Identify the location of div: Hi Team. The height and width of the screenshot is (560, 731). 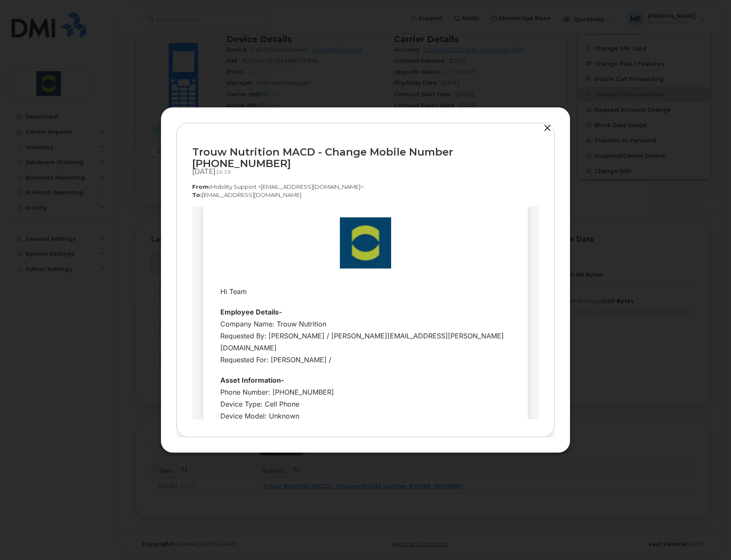
(174, 85).